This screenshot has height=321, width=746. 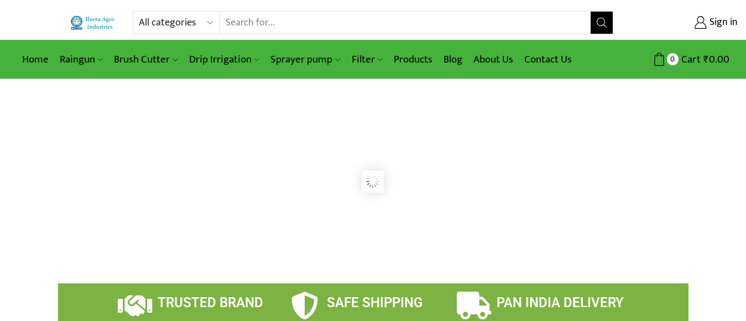 What do you see at coordinates (602, 23) in the screenshot?
I see `button: Search button` at bounding box center [602, 23].